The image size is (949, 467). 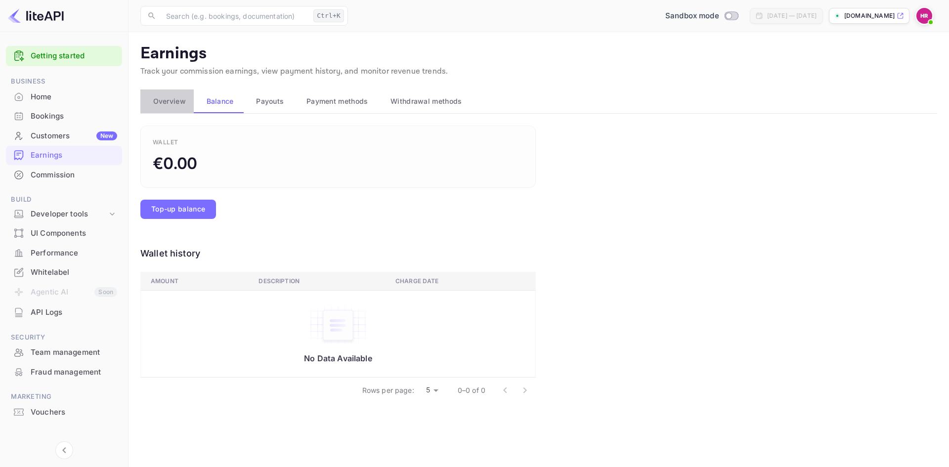 I want to click on th: Charge date, so click(x=462, y=281).